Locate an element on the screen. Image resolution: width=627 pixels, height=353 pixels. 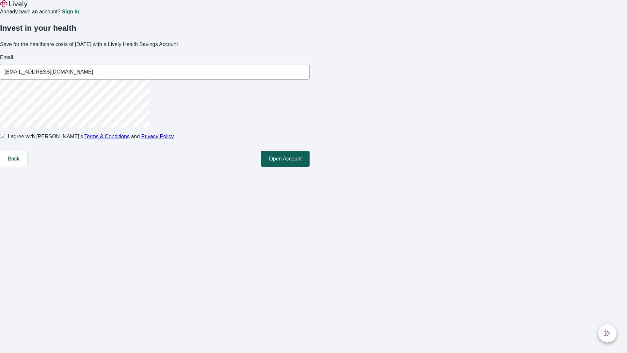
svg: Lively AI Assistant is located at coordinates (607, 333).